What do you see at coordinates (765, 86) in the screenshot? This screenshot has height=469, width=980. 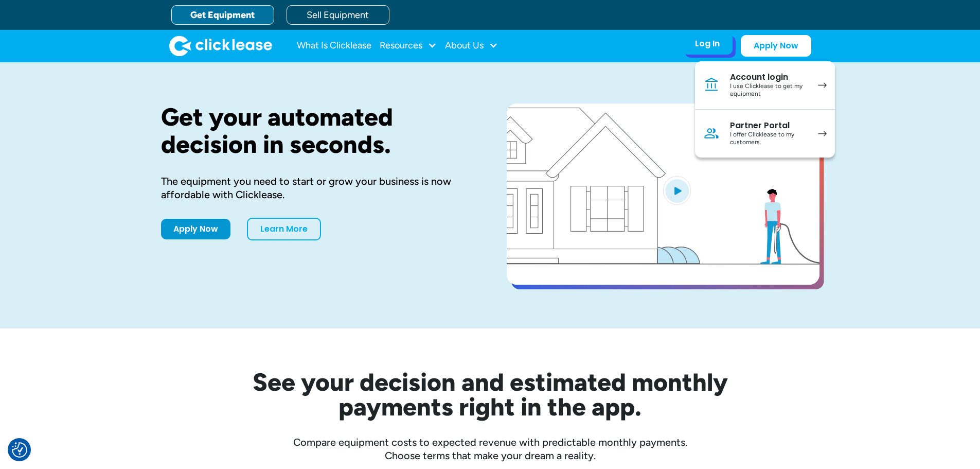 I see `a: Account loginI use Clicklease to get my equipment` at bounding box center [765, 86].